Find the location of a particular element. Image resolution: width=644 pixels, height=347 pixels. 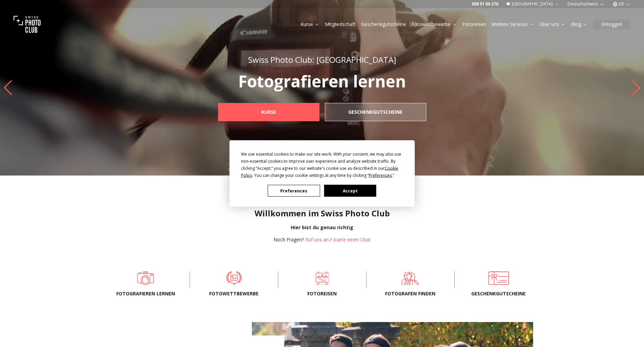

span: Cookie Policy is located at coordinates (320, 172).